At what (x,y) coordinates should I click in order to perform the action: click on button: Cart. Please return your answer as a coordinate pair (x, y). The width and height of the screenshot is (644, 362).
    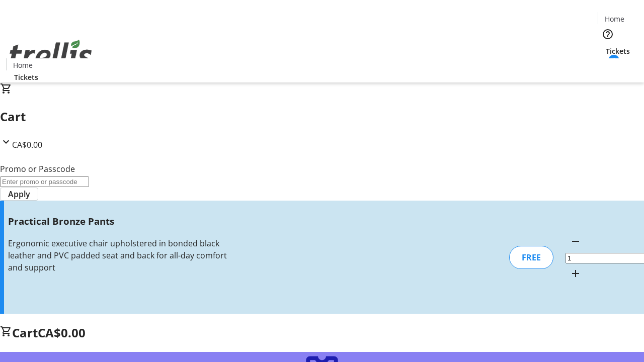
    Looking at the image, I should click on (608, 66).